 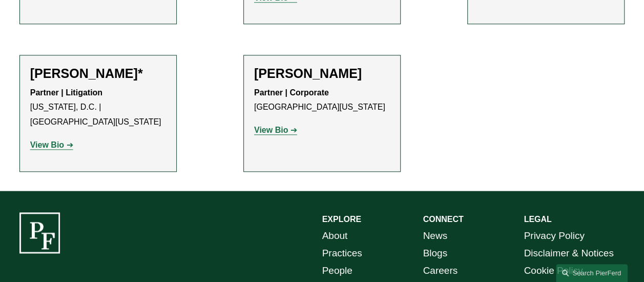 I want to click on strong: Partner | Litigation, so click(x=66, y=92).